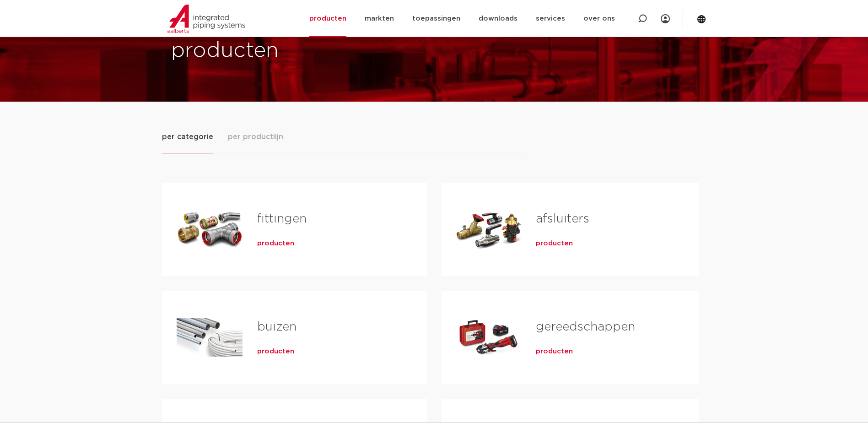  What do you see at coordinates (300, 51) in the screenshot?
I see `h1: producten` at bounding box center [300, 51].